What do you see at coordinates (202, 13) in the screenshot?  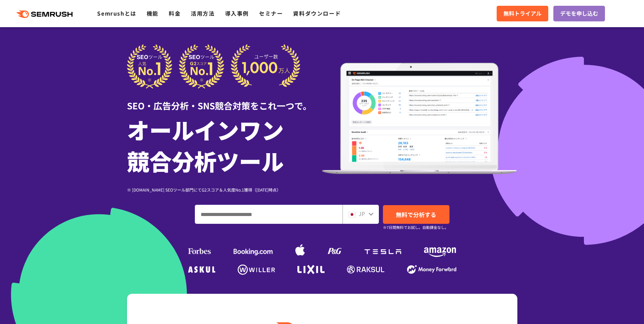 I see `a: 活用方法` at bounding box center [202, 13].